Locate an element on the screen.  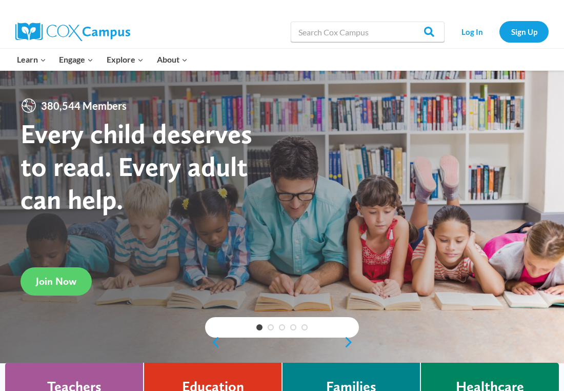
span: About is located at coordinates (172, 59).